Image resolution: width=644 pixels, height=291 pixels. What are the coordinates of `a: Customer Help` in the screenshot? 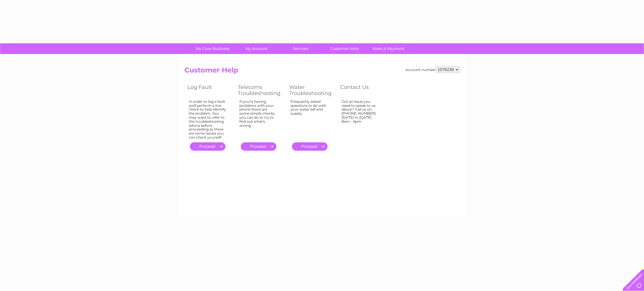 It's located at (344, 49).